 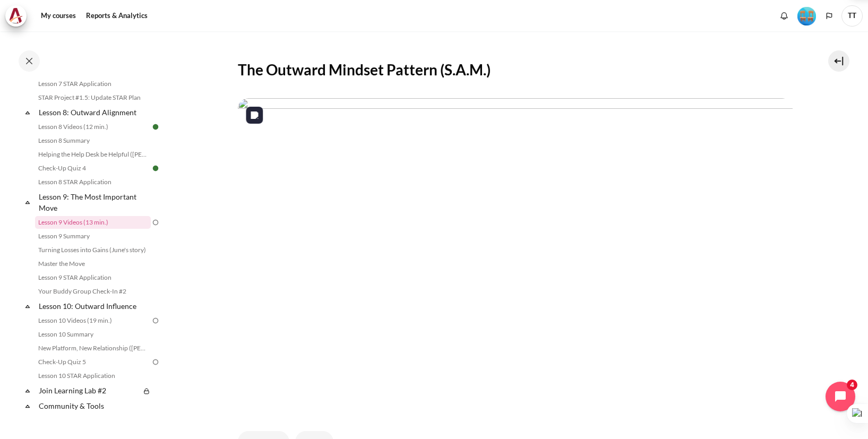 What do you see at coordinates (93, 236) in the screenshot?
I see `a: Lesson 9 Summary` at bounding box center [93, 236].